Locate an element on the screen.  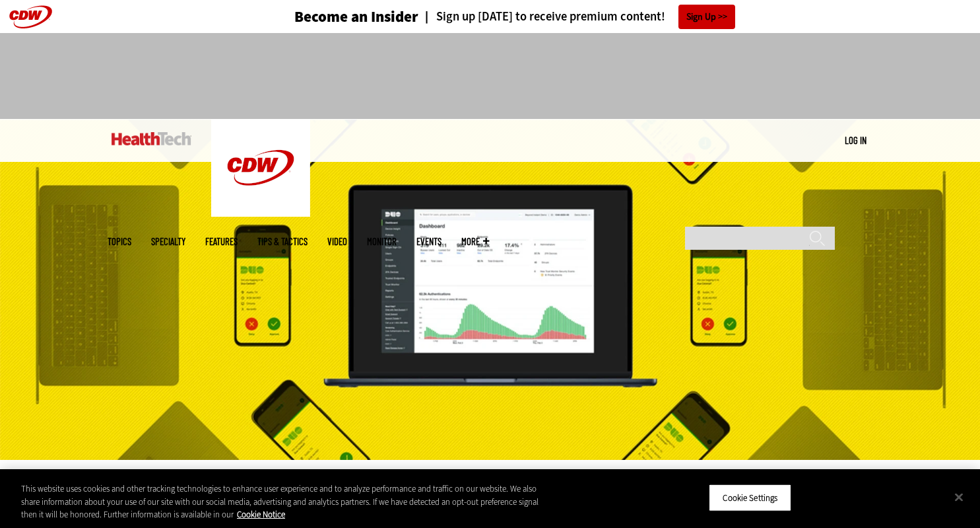
div: This website uses cookies and other tracking technologies to enhance user experience and to analy... is located at coordinates (280, 502).